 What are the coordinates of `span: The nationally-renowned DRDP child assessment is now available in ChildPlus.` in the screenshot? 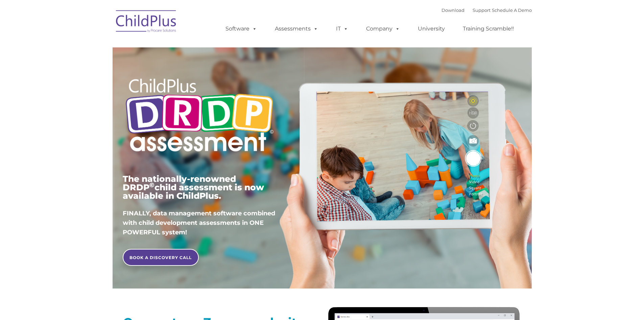 It's located at (193, 187).